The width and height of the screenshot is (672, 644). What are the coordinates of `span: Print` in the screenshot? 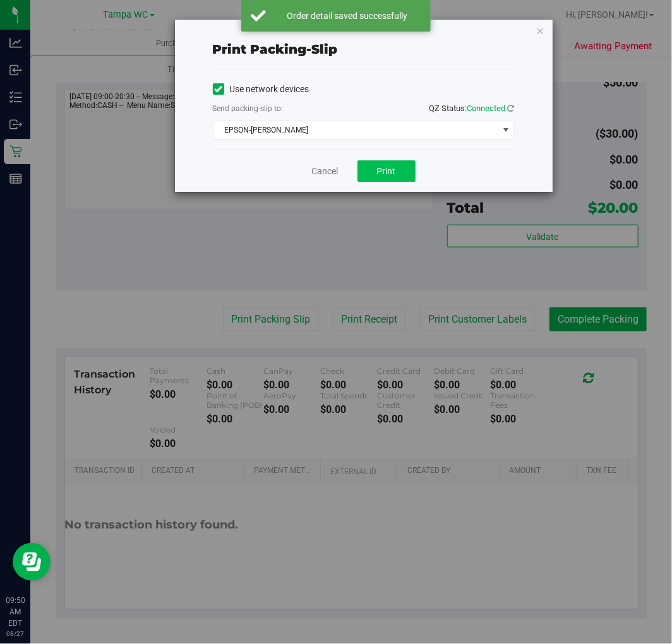 It's located at (387, 171).